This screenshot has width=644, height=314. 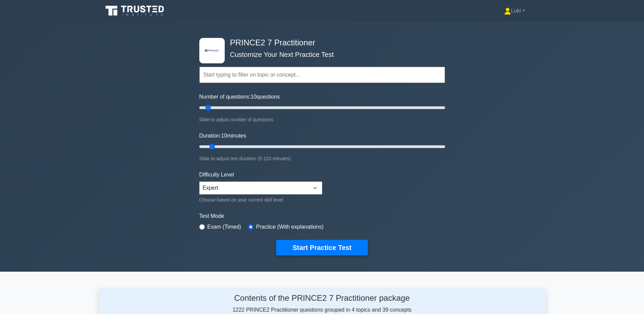 I want to click on button: Start Practice Test, so click(x=322, y=247).